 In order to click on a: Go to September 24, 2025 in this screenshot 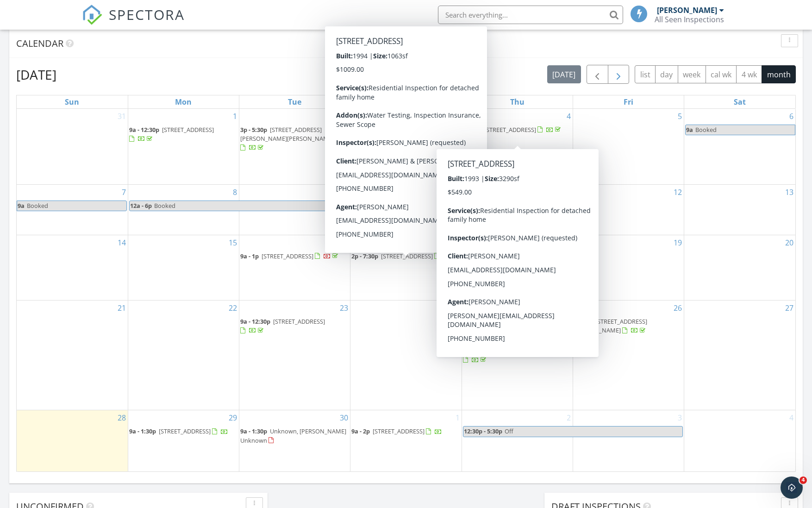, I will do `click(456, 308)`.